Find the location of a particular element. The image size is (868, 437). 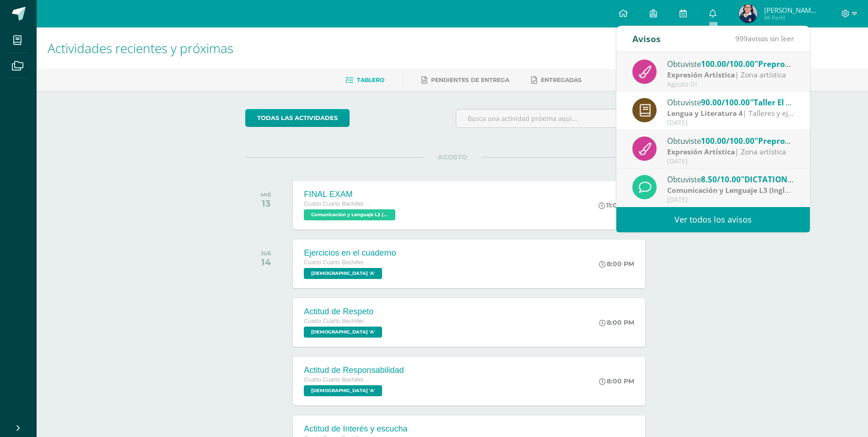

a: Ver todos los avisos is located at coordinates (713, 220).